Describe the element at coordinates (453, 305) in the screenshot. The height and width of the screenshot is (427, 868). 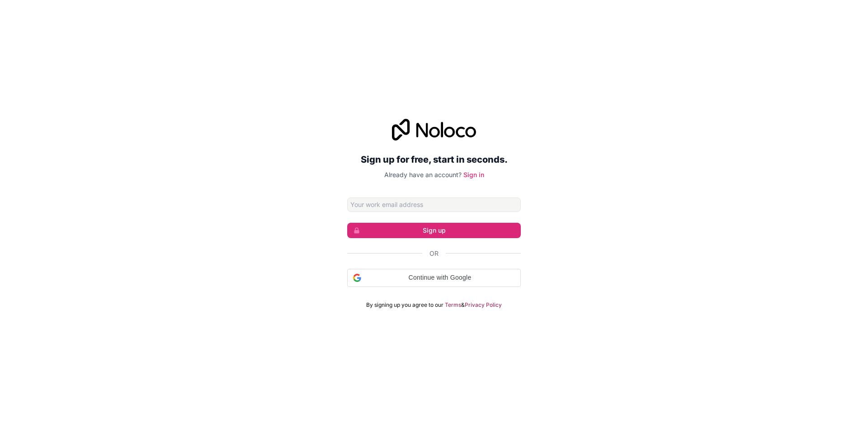
I see `a: Terms` at that location.